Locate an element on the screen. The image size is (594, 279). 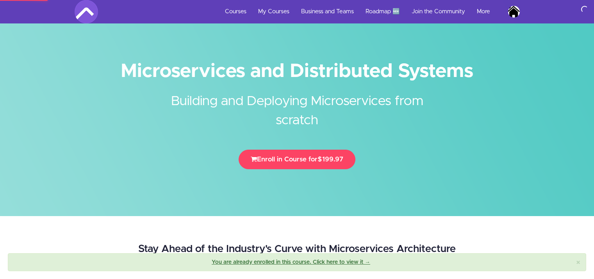
button: Enroll in Course for$199.97 is located at coordinates (297, 159).